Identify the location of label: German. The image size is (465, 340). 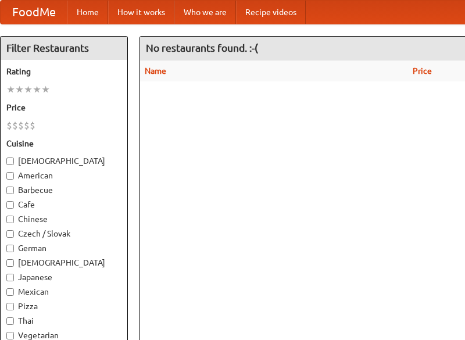
(64, 248).